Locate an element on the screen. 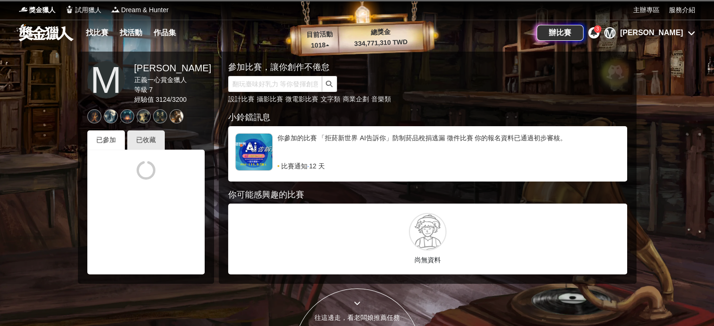  a: 主辦專區 is located at coordinates (646, 10).